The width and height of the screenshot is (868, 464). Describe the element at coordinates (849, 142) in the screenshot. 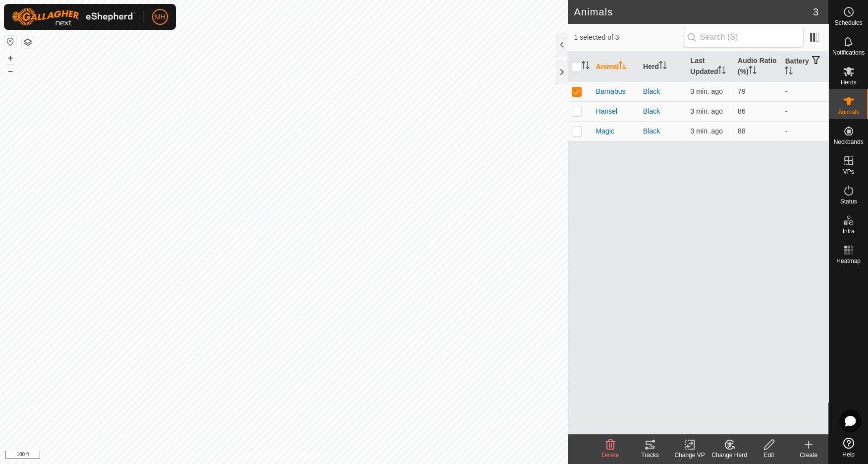

I see `span: Neckbands` at that location.